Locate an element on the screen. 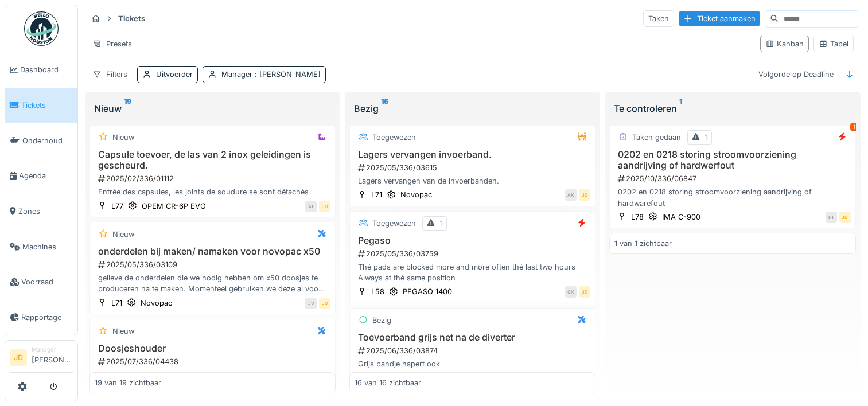 The image size is (868, 406). div: AT is located at coordinates (311, 207).